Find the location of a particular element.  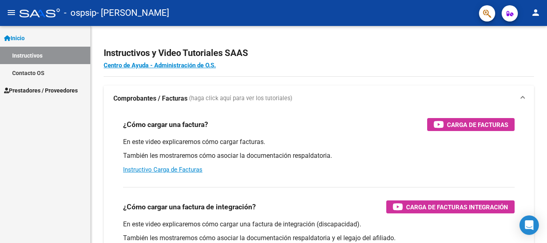

button: Carga de Facturas is located at coordinates (471, 124).